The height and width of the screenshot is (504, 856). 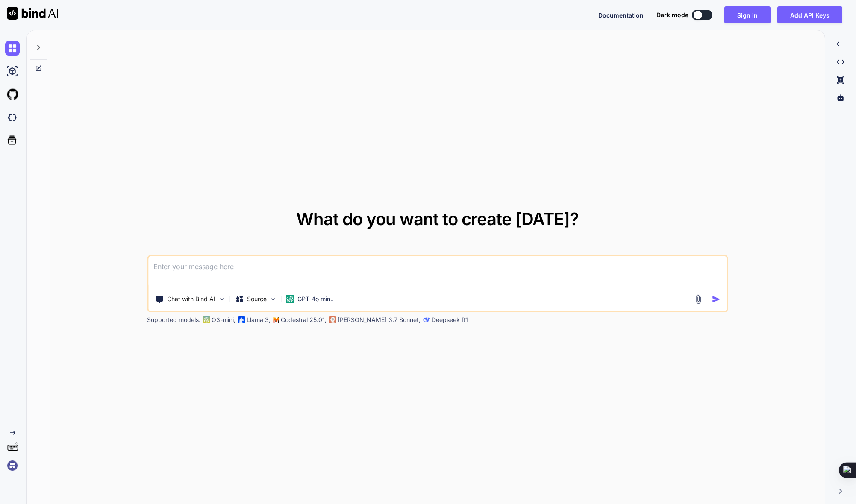 What do you see at coordinates (273, 299) in the screenshot?
I see `img: Pick Models` at bounding box center [273, 299].